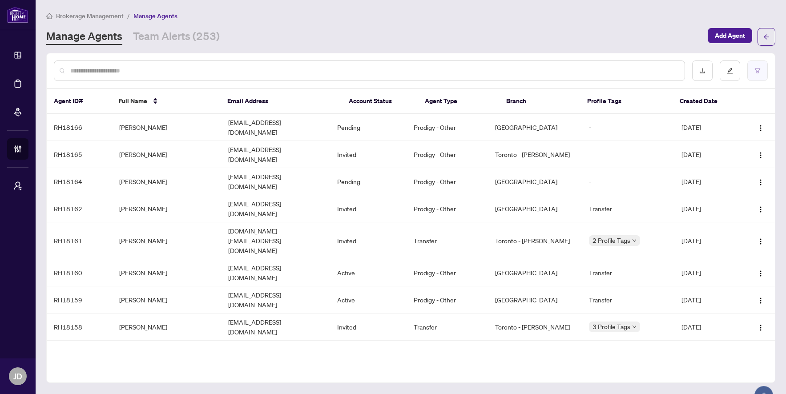 This screenshot has width=786, height=394. I want to click on th: Account Status, so click(379, 101).